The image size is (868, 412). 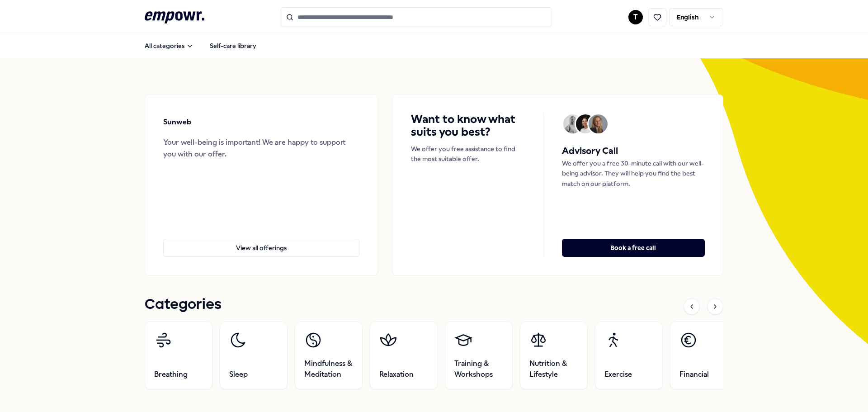 What do you see at coordinates (417, 17) in the screenshot?
I see `input: Search for products, categories or subcategories` at bounding box center [417, 17].